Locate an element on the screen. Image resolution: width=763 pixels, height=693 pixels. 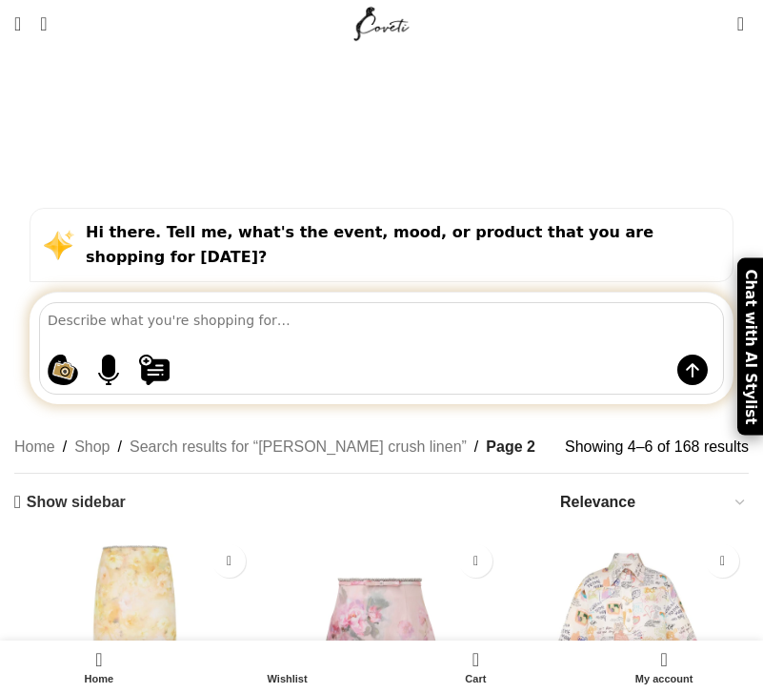
span: Page 2 is located at coordinates (511, 447).